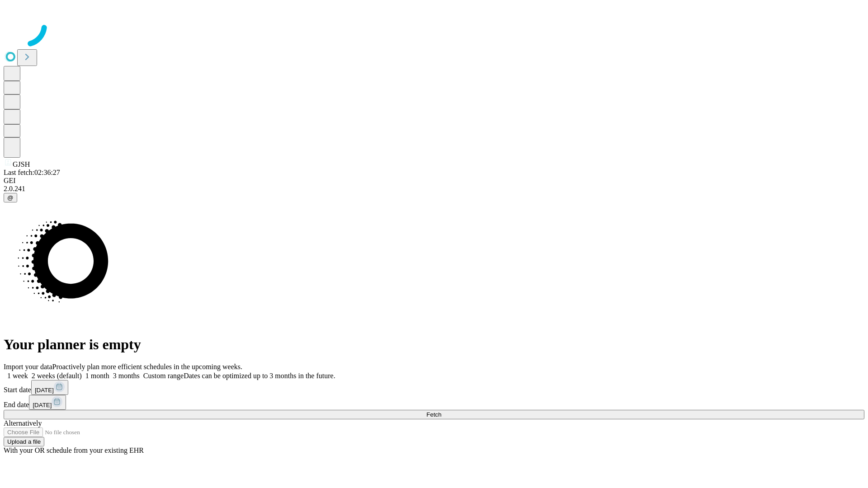  Describe the element at coordinates (147, 366) in the screenshot. I see `span: Proactively plan more efficient schedules in the upcoming weeks.` at that location.